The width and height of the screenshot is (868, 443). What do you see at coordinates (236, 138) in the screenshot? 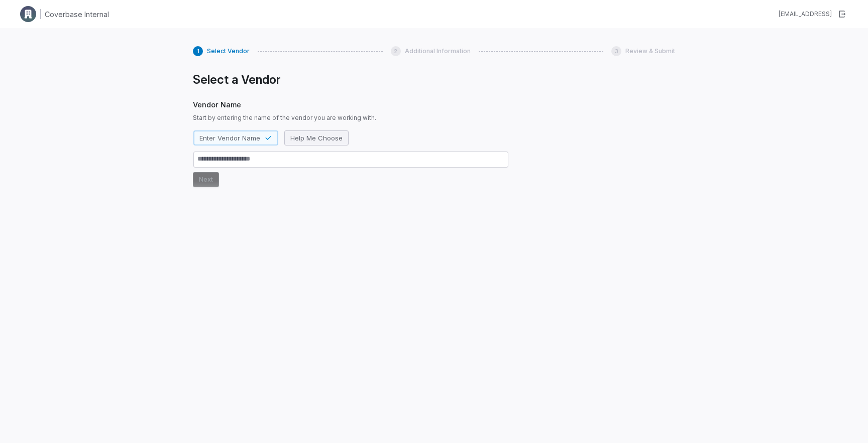
I see `button: Enter Vendor Name` at bounding box center [236, 138].